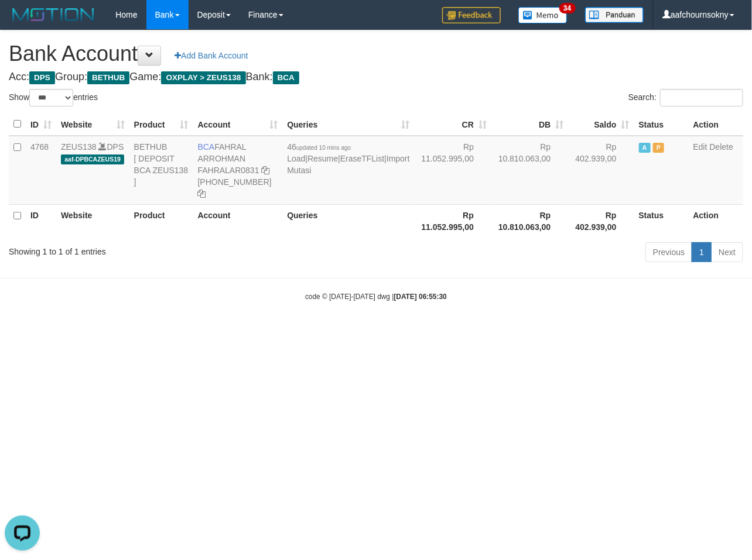 This screenshot has width=752, height=560. Describe the element at coordinates (376, 77) in the screenshot. I see `h4: Acc: Group: Game: Bank:` at that location.